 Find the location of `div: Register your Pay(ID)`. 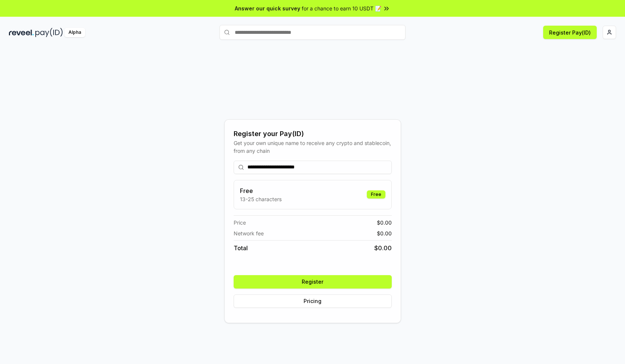

div: Register your Pay(ID) is located at coordinates (313, 134).